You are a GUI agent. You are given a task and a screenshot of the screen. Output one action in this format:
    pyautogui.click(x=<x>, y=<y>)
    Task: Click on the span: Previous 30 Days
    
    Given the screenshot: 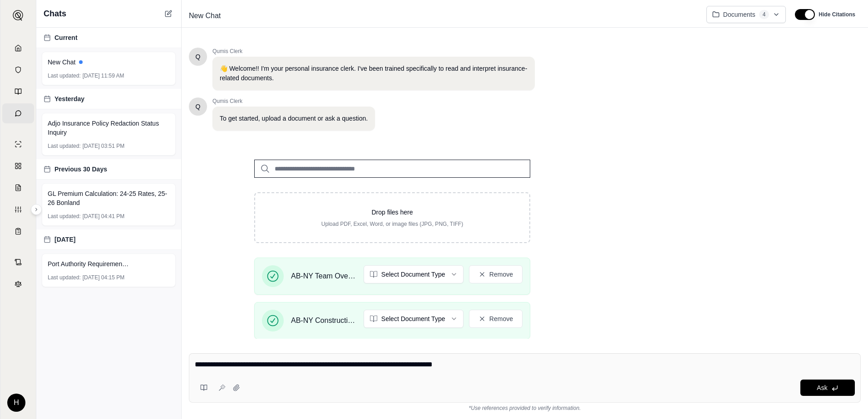 What is the action you would take?
    pyautogui.click(x=81, y=169)
    